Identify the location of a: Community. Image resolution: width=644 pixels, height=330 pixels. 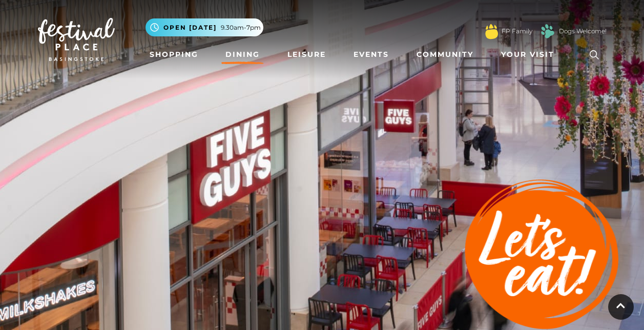
(445, 54).